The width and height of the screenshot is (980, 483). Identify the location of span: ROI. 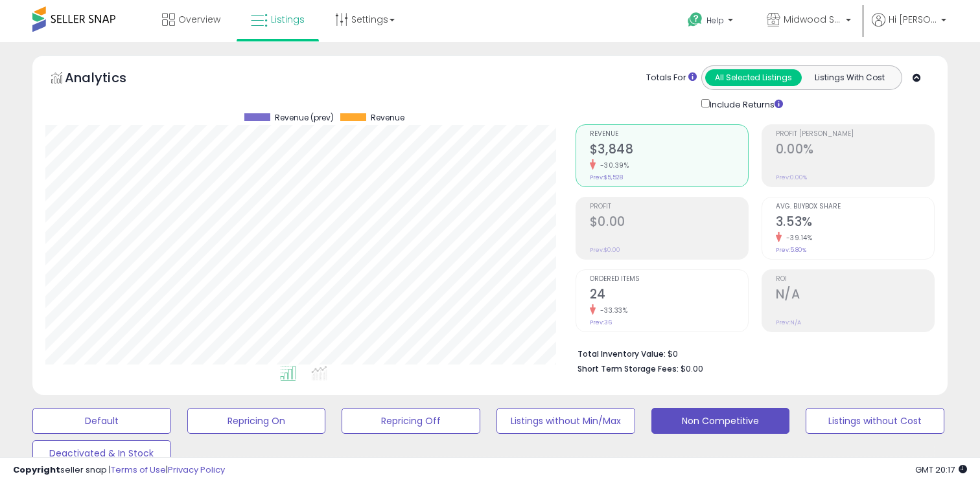
(855, 280).